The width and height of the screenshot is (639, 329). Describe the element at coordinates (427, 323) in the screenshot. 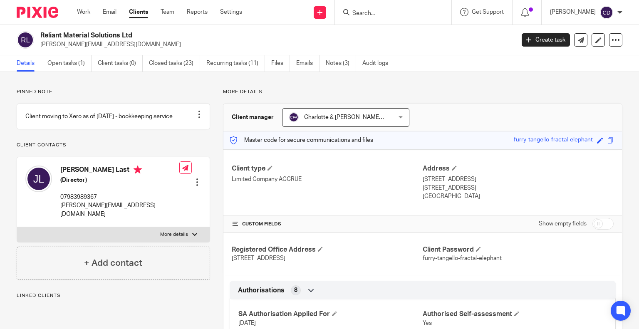

I see `span: Yes` at that location.